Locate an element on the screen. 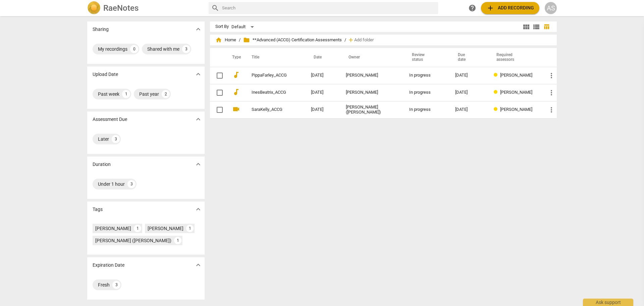  span: **Advanced (ACCG) Certification Assessments is located at coordinates (292, 40).